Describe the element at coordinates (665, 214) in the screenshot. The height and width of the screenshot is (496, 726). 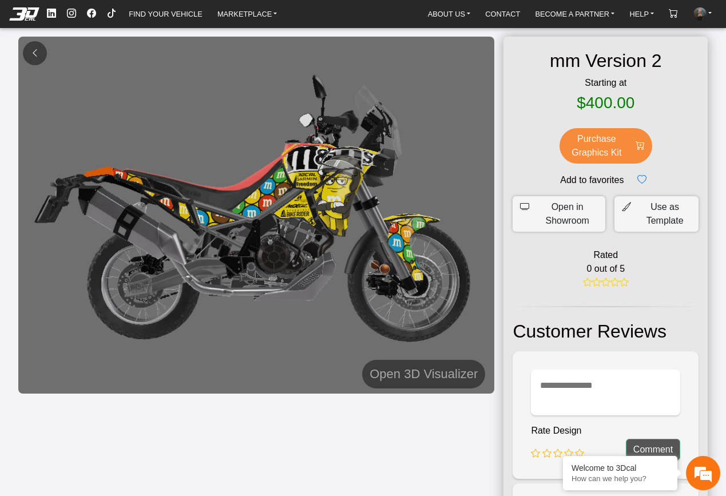
I see `span: Use as Template` at that location.